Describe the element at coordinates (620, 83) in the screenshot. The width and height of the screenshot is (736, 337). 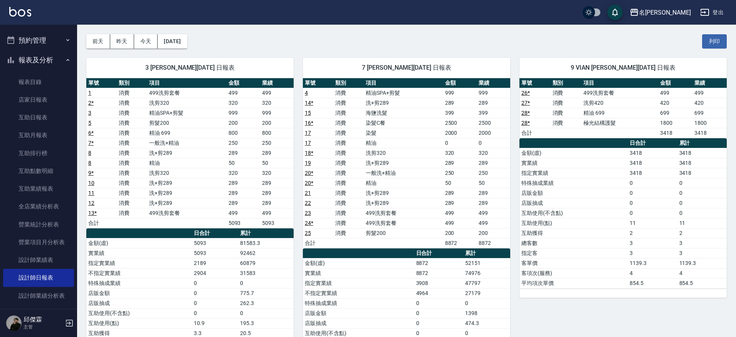
I see `th: 項目` at that location.